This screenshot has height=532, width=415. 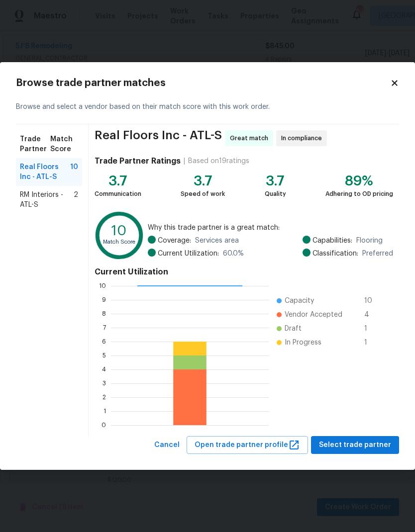 I want to click on span: Draft, so click(x=293, y=328).